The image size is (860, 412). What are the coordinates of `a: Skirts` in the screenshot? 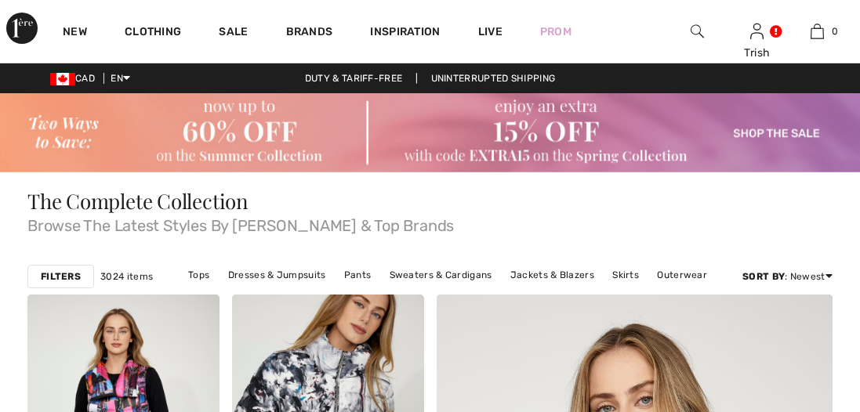 It's located at (625, 275).